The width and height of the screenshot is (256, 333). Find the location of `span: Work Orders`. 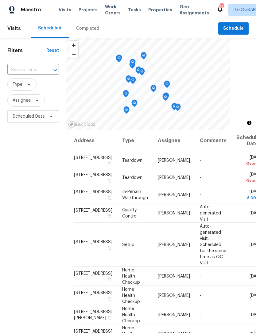

span: Work Orders is located at coordinates (112, 10).